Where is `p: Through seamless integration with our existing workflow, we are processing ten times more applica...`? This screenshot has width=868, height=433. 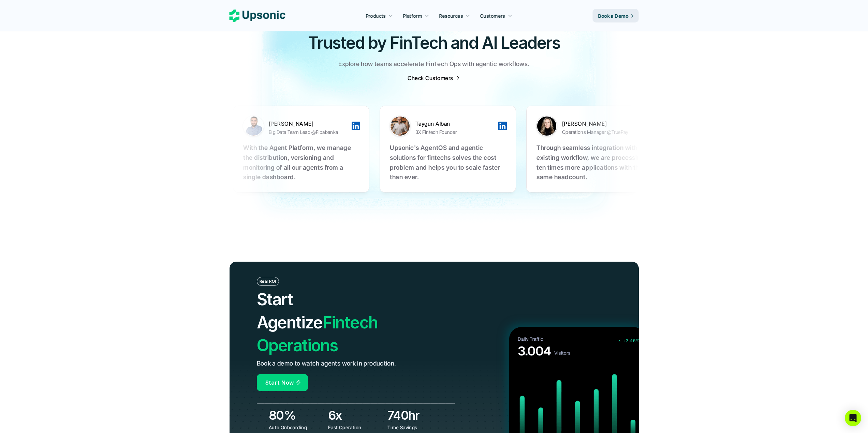
p: Through seamless integration with our existing workflow, we are processing ten times more applica... is located at coordinates (519, 163).